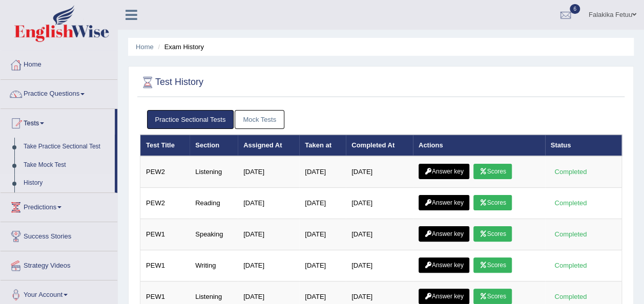 The height and width of the screenshot is (304, 644). Describe the element at coordinates (59, 93) in the screenshot. I see `a: Practice Questions` at that location.